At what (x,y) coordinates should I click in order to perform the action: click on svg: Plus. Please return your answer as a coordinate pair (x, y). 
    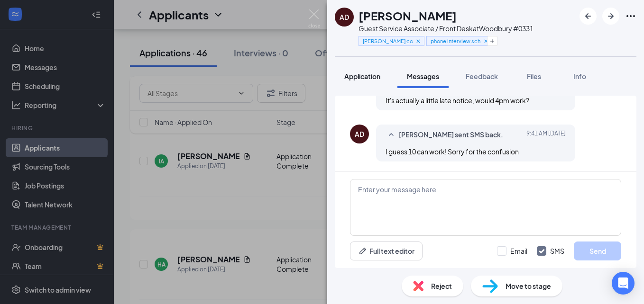
    Looking at the image, I should click on (492, 41).